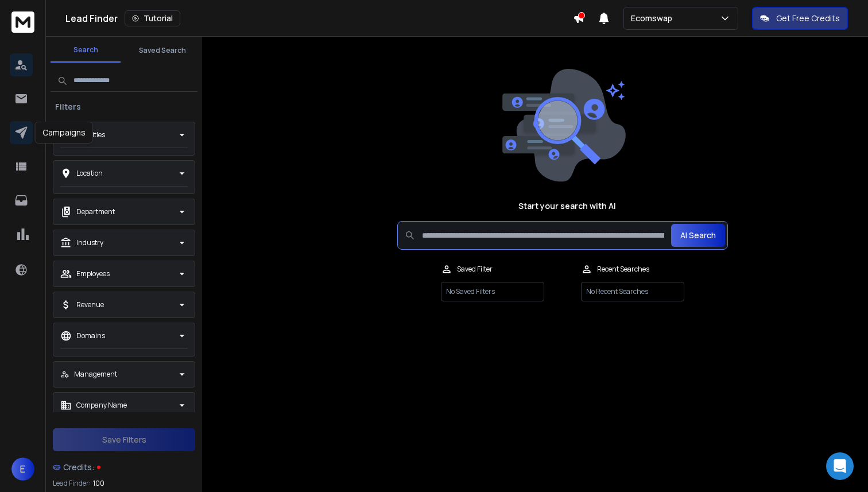 This screenshot has width=868, height=492. I want to click on button: Tutorial, so click(152, 19).